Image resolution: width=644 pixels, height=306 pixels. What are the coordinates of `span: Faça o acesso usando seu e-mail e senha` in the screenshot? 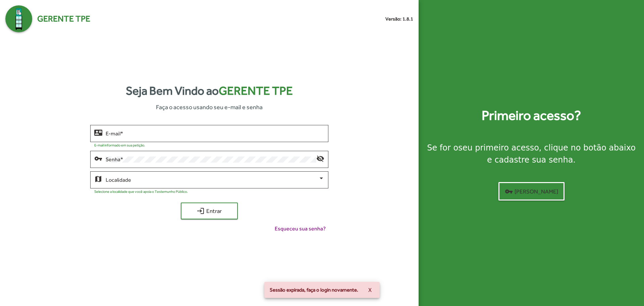 It's located at (209, 107).